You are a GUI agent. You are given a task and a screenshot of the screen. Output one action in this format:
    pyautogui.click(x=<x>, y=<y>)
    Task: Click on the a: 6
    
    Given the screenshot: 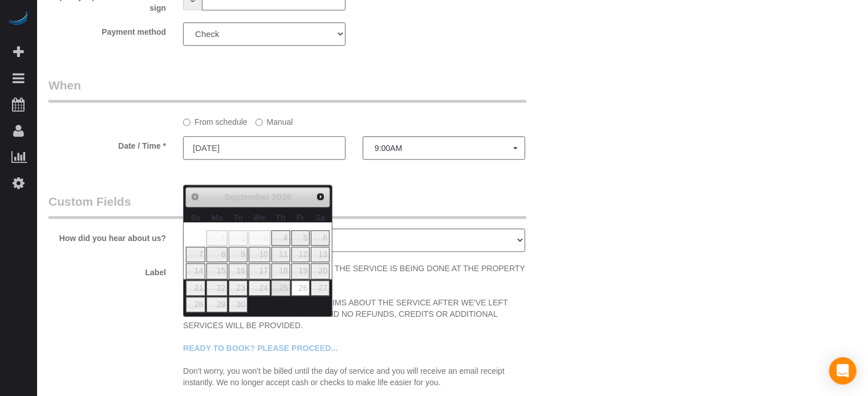 What is the action you would take?
    pyautogui.click(x=320, y=237)
    